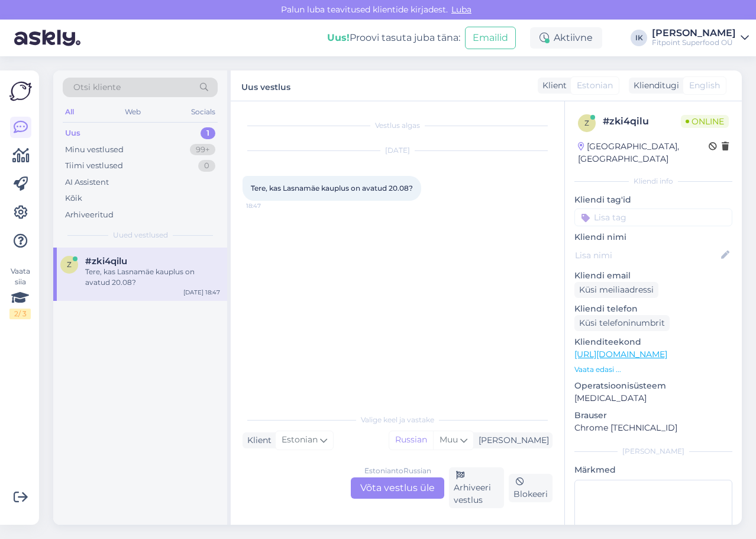 The height and width of the screenshot is (539, 756). I want to click on div: IK, so click(639, 38).